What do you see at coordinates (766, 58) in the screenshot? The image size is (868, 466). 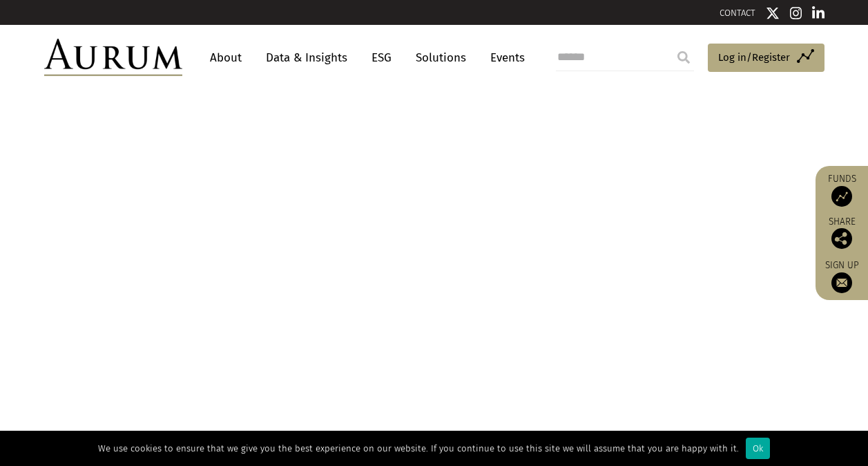 I see `a: Log in/Register` at bounding box center [766, 58].